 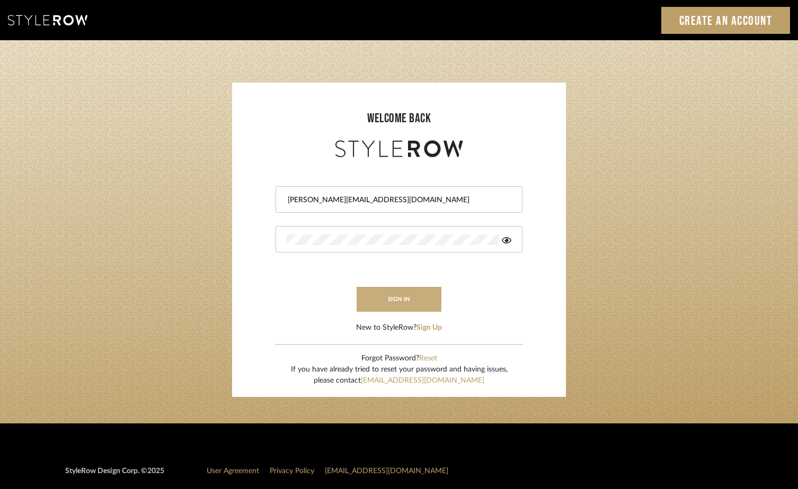 I want to click on div: Forgot Password?, so click(x=399, y=359).